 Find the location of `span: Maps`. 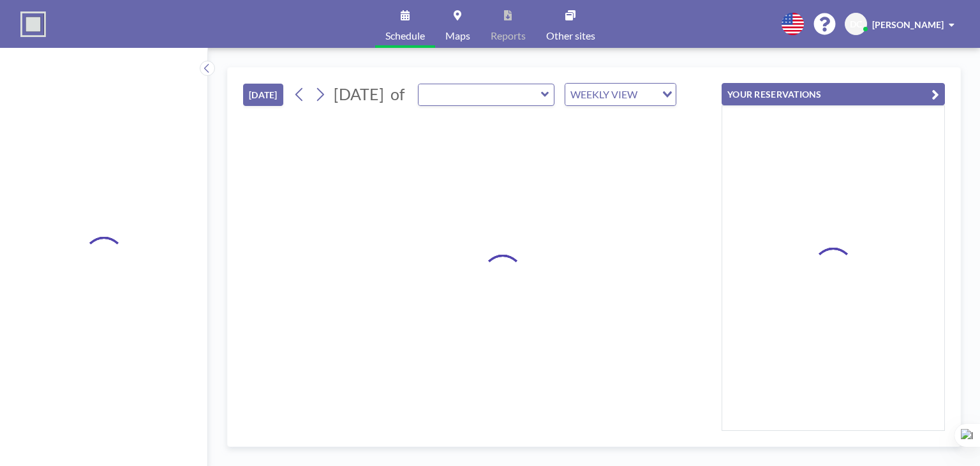

span: Maps is located at coordinates (458, 36).